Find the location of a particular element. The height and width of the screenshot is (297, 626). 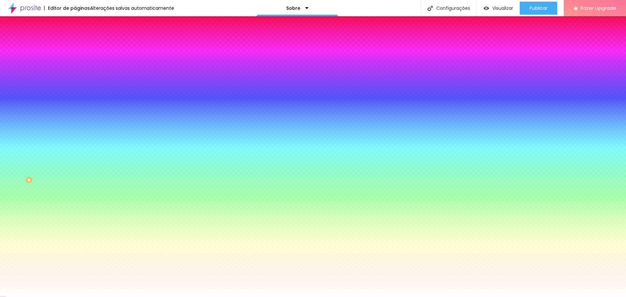

p: Sobre is located at coordinates (293, 8).